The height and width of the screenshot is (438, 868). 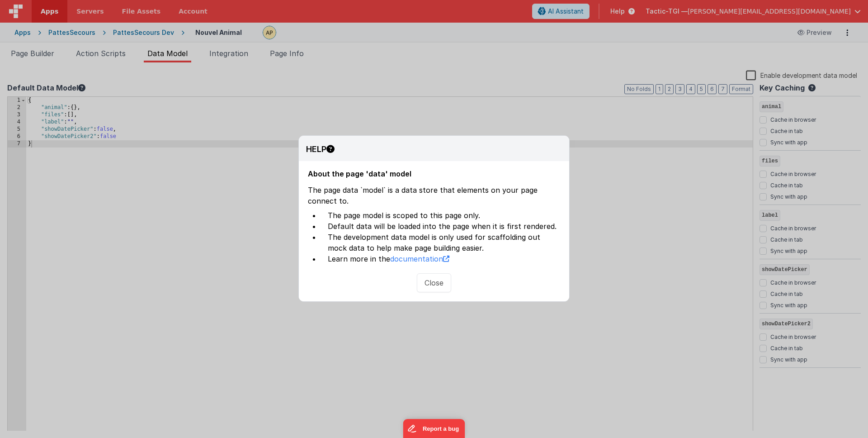 I want to click on p: About the page 'data' model, so click(x=434, y=173).